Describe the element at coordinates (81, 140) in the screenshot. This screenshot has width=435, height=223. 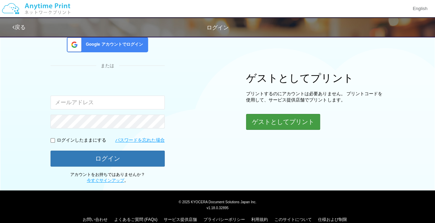
I see `p: ログインしたままにする` at that location.